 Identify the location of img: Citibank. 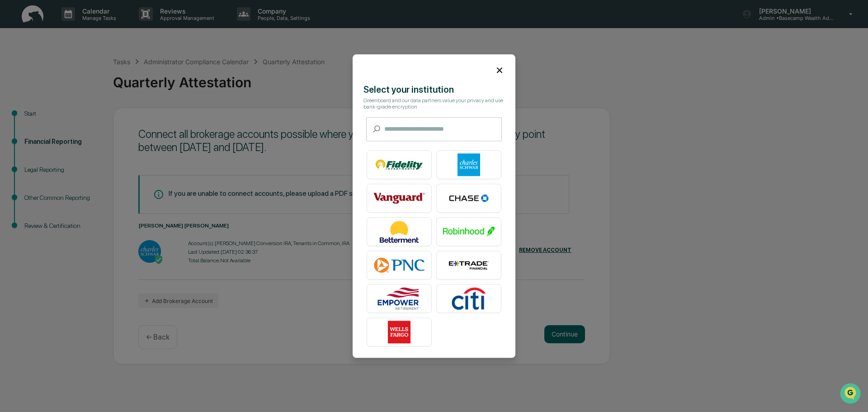
(469, 299).